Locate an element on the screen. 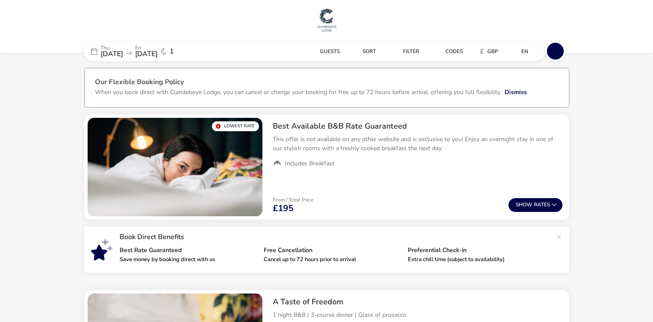 This screenshot has width=653, height=322. div: Best Available B&B Rate GuaranteedThis offer is not available on any other website and is exclusi... is located at coordinates (418, 145).